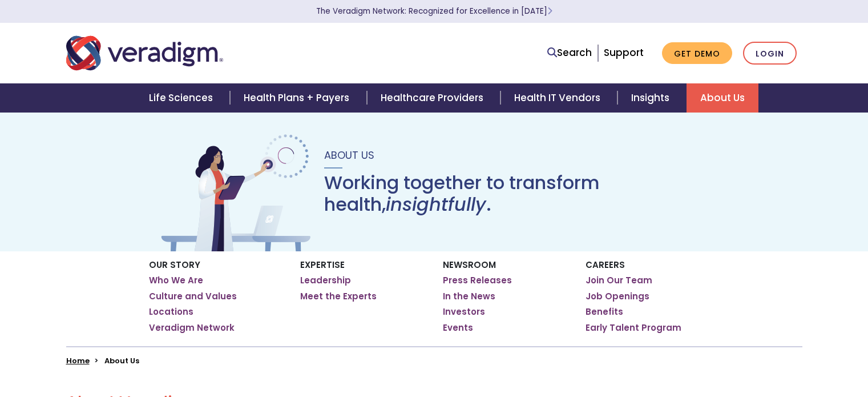 The width and height of the screenshot is (868, 397). I want to click on a: Benefits, so click(604, 312).